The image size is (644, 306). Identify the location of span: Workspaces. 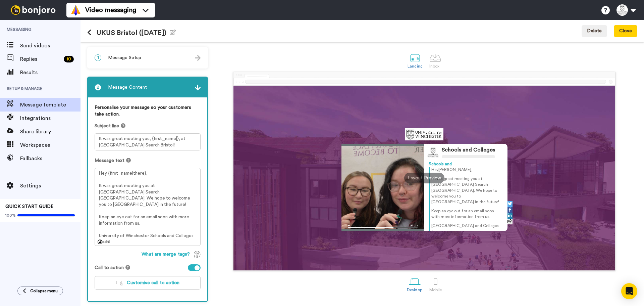
(50, 145).